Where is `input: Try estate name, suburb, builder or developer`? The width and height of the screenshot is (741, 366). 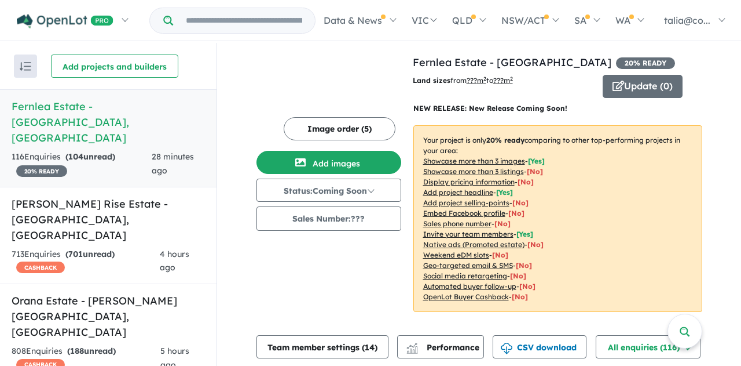 input: Try estate name, suburb, builder or developer is located at coordinates (244, 20).